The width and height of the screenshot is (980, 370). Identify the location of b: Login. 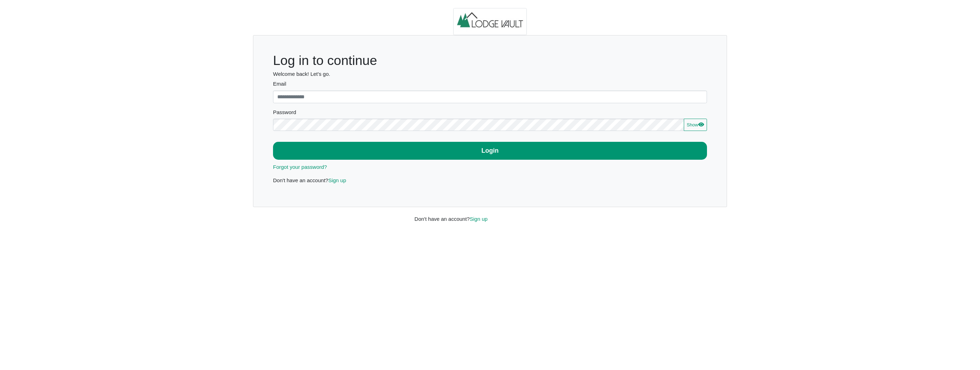
(490, 150).